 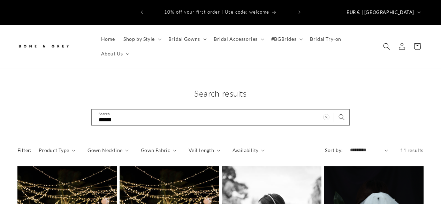 I want to click on span: Gown Neckline, so click(x=105, y=150).